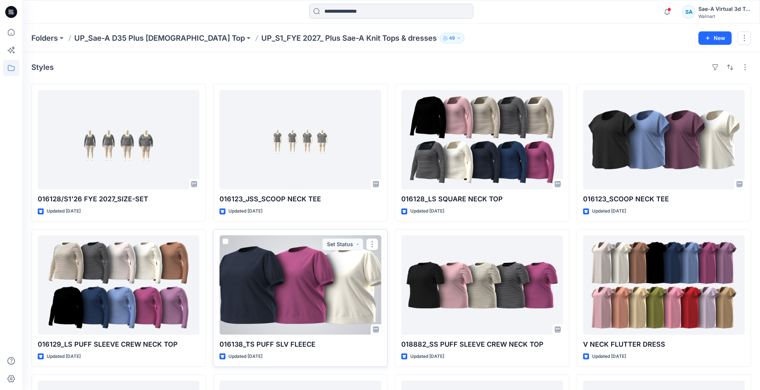 This screenshot has width=760, height=390. What do you see at coordinates (688, 12) in the screenshot?
I see `div: SA` at bounding box center [688, 12].